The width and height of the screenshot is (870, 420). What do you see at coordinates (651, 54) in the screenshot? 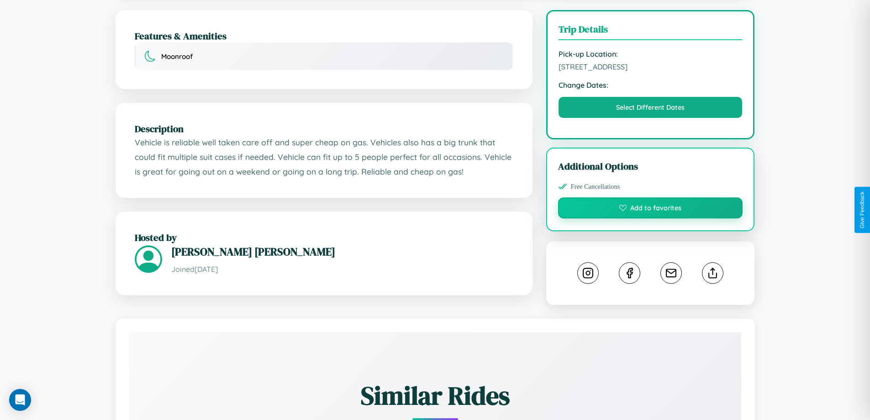
I see `strong: Pick-up Location:` at bounding box center [651, 54].